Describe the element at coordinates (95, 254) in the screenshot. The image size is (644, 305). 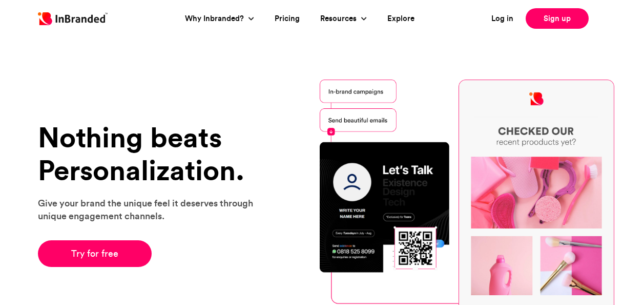
I see `a: Try for free` at that location.